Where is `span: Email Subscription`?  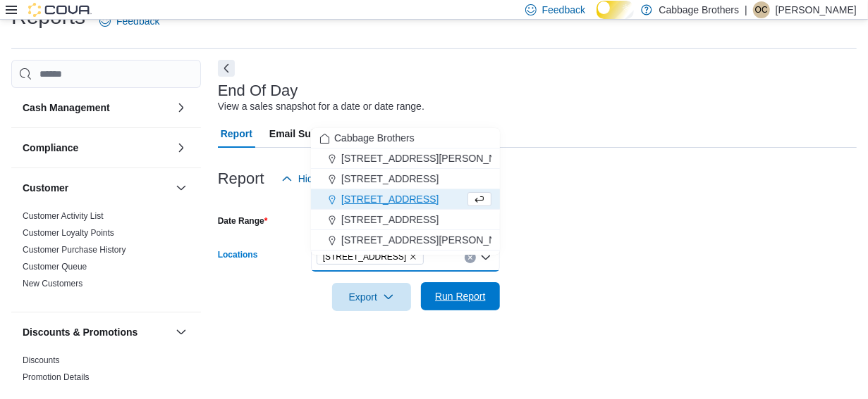
span: Email Subscription is located at coordinates (314, 134).